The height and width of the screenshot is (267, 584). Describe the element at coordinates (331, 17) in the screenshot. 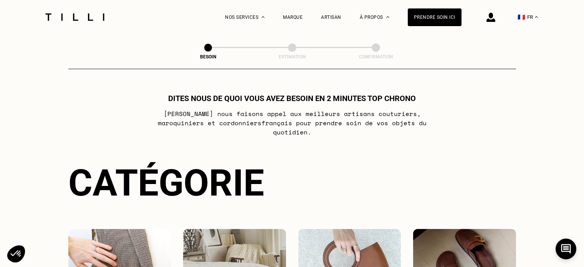

I see `a: Artisan` at that location.